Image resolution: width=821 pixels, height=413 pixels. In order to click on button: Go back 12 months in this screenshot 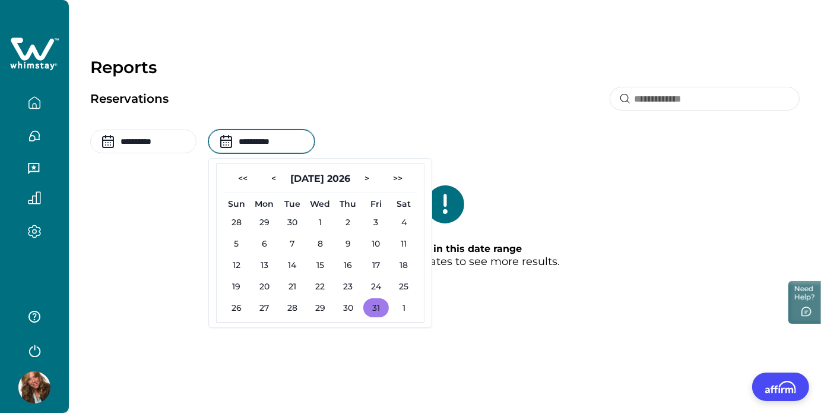, I will do `click(243, 178)`.